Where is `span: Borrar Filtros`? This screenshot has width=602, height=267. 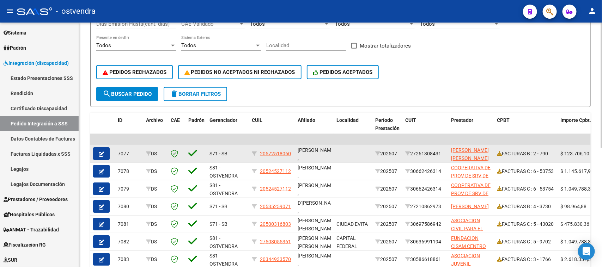 span: Borrar Filtros is located at coordinates (195, 94).